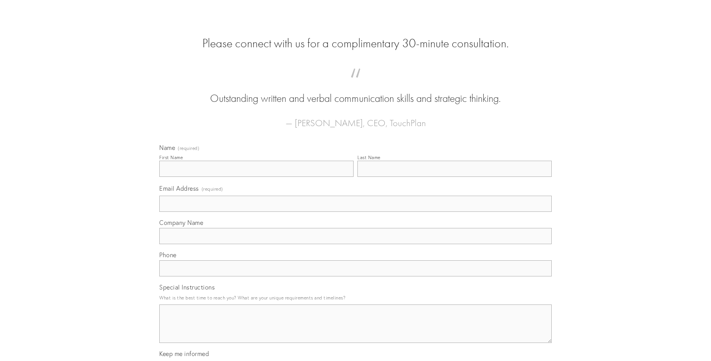  Describe the element at coordinates (369, 157) in the screenshot. I see `div: Last Name` at that location.